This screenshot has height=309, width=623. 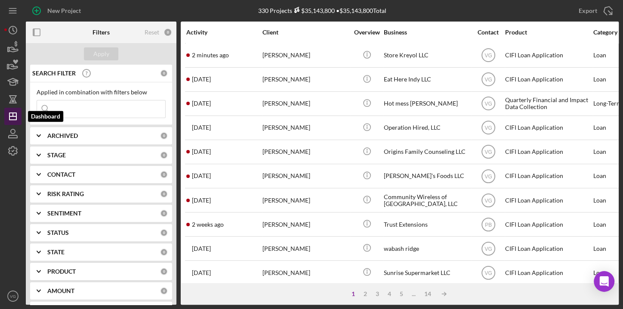 I want to click on div: 3, so click(x=377, y=294).